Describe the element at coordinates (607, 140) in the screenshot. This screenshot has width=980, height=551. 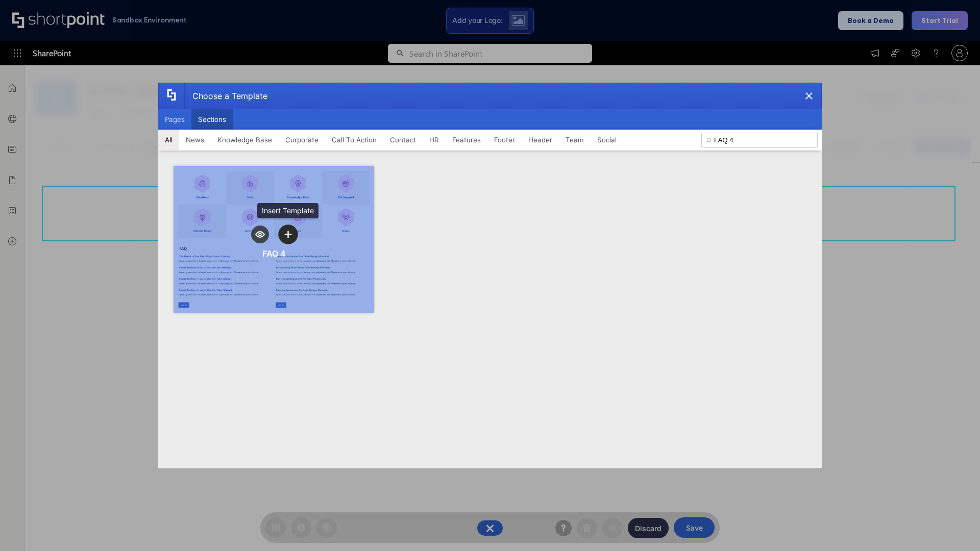
I see `button: Social` at that location.